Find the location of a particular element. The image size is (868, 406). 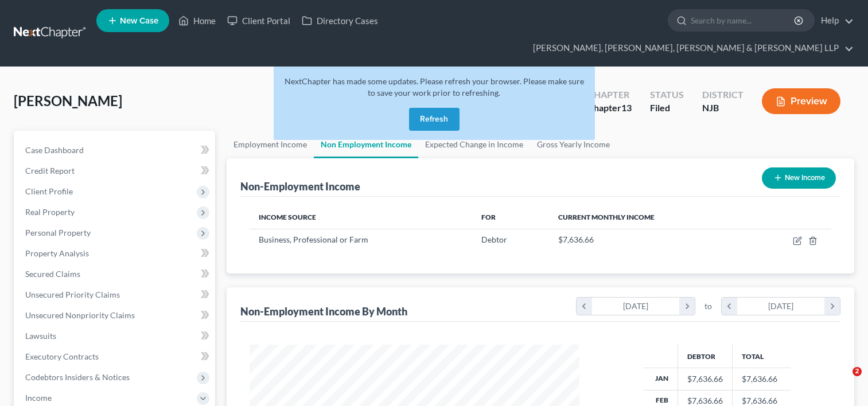

span: Client Profile is located at coordinates (49, 191).